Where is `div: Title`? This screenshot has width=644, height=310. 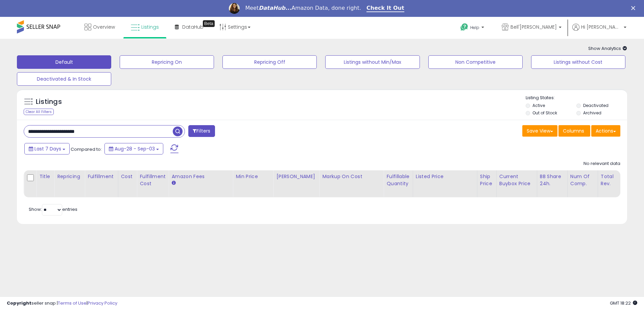
div: Title is located at coordinates (45, 177).